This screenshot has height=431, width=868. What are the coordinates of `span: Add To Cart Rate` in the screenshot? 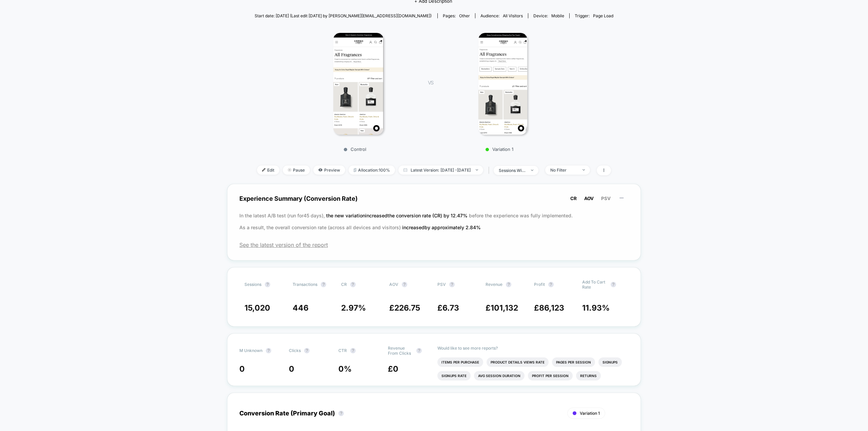 It's located at (595, 284).